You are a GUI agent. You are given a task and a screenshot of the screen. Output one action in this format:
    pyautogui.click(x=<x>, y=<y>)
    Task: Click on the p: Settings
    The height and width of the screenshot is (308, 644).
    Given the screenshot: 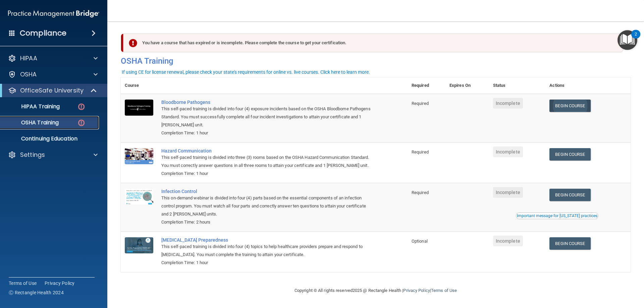 What is the action you would take?
    pyautogui.click(x=32, y=155)
    